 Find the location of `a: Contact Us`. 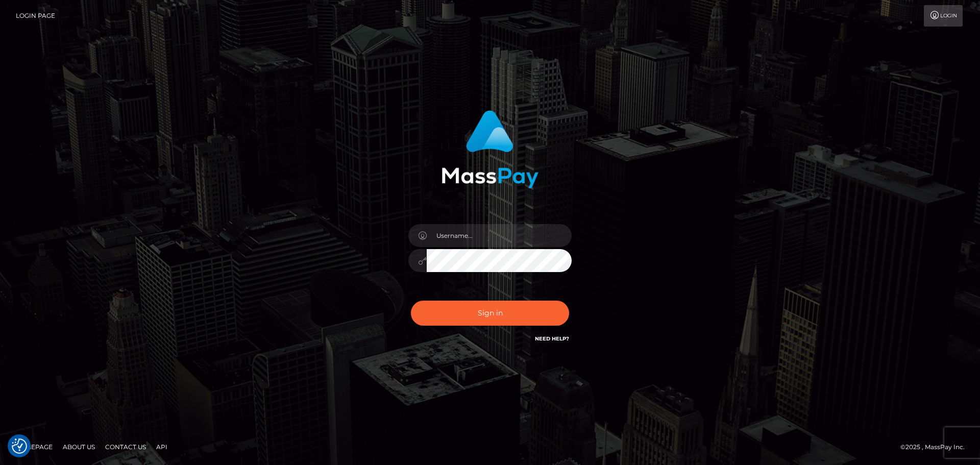

a: Contact Us is located at coordinates (126, 446).